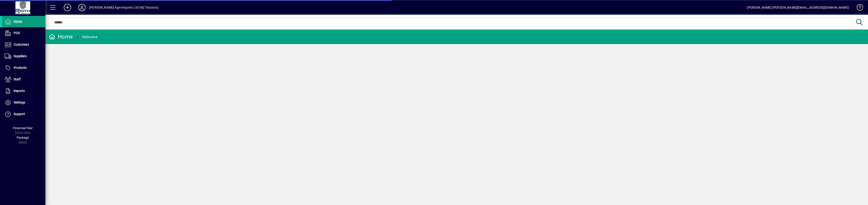 The width and height of the screenshot is (868, 205). I want to click on a: Knowledge Base, so click(858, 8).